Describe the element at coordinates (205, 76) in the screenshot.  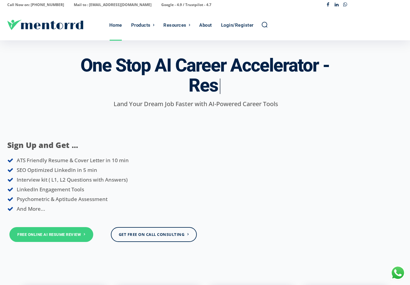
I see `h3: One Stop AI Career Accelerator -` at that location.